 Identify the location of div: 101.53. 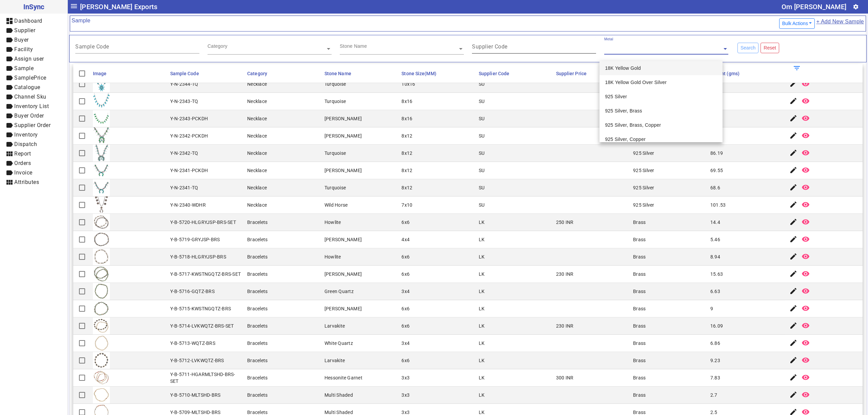
(718, 205).